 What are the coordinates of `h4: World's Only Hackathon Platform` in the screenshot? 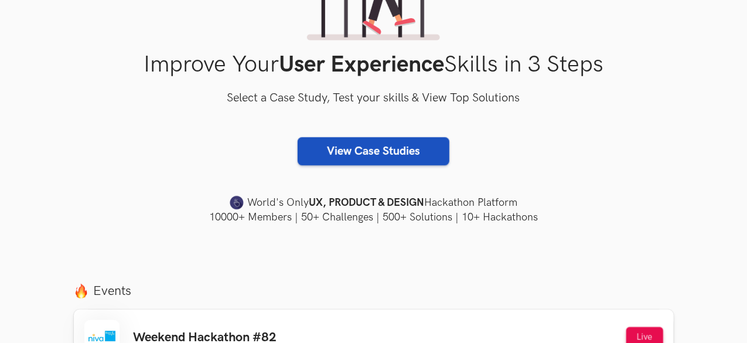 It's located at (374, 203).